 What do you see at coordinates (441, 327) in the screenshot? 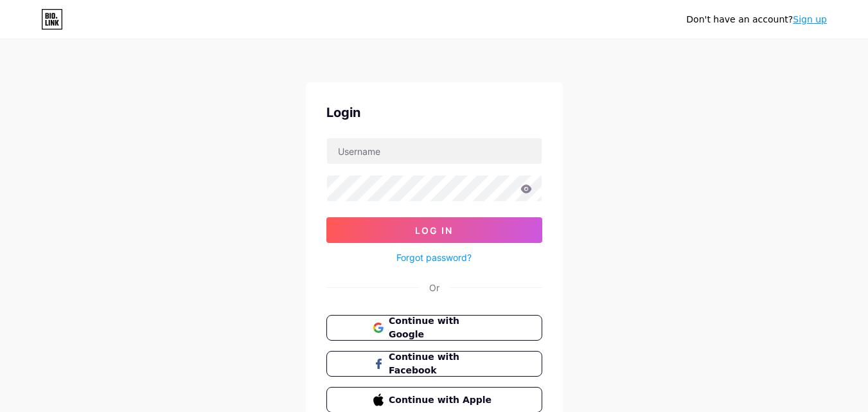
I see `span: Continue with Google` at bounding box center [441, 327].